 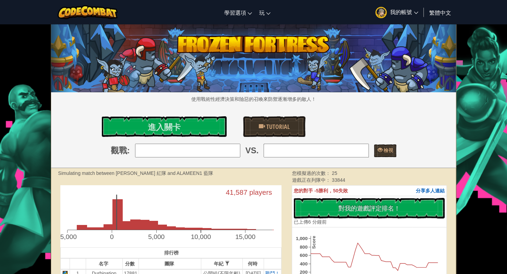 I want to click on button: 對我的遊戲評定排名！, so click(x=370, y=208).